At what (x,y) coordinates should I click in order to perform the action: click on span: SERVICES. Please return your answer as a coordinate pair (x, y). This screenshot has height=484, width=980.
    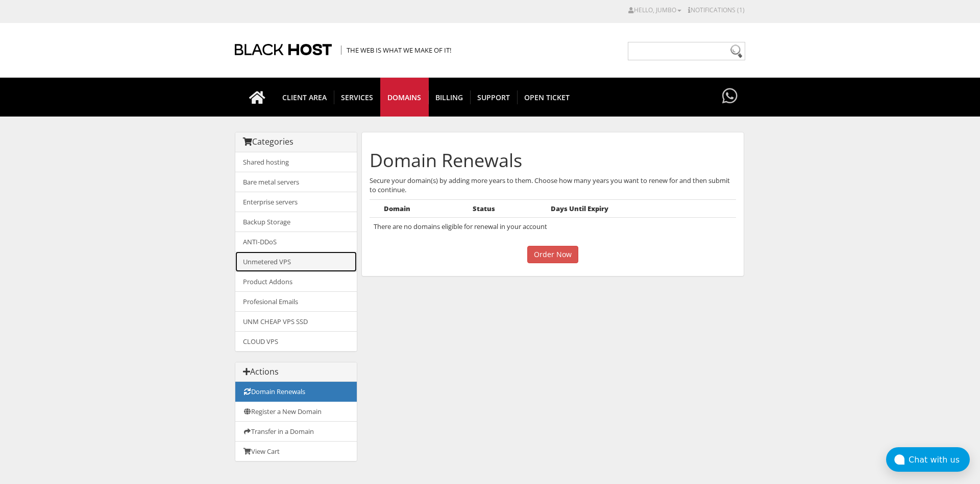
    Looking at the image, I should click on (357, 97).